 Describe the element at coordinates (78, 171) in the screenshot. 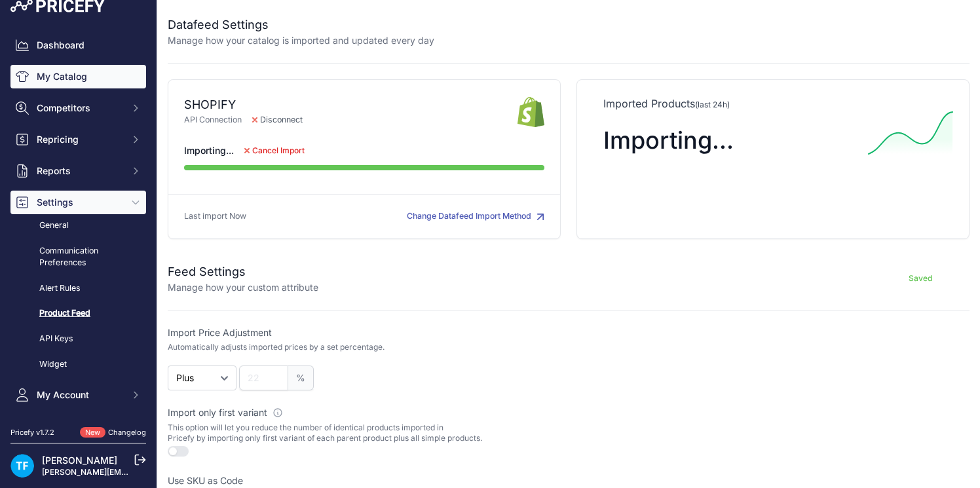

I see `button: Reports` at that location.